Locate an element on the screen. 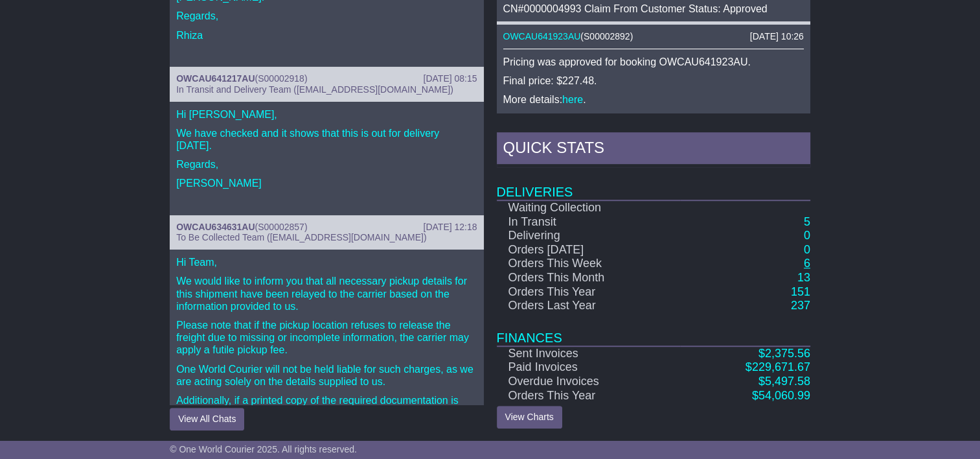  a: OWCAU634631AU is located at coordinates (215, 227).